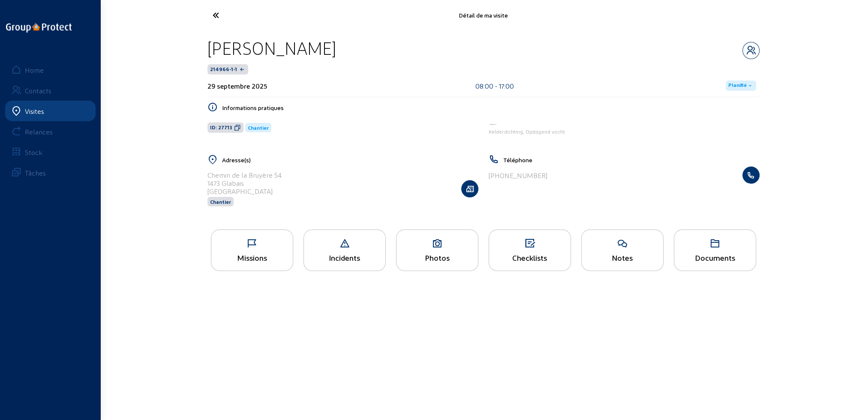  Describe the element at coordinates (483, 15) in the screenshot. I see `div: Détail de ma visite` at that location.